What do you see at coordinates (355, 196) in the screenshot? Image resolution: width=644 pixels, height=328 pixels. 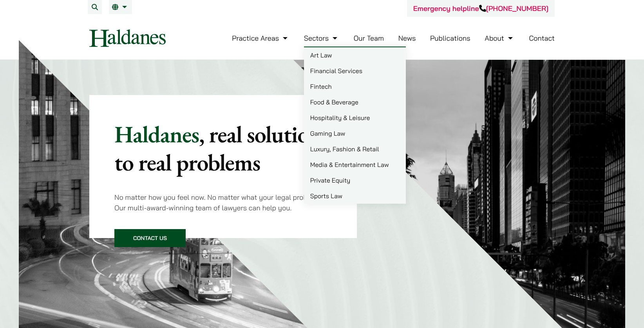 I see `a: Sports Law` at bounding box center [355, 196].